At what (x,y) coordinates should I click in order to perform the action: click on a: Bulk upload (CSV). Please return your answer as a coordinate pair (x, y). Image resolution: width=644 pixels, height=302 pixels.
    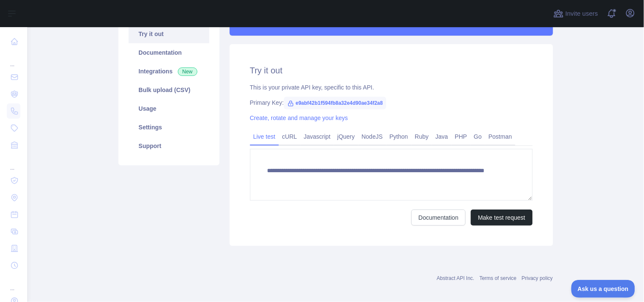
    Looking at the image, I should click on (169, 90).